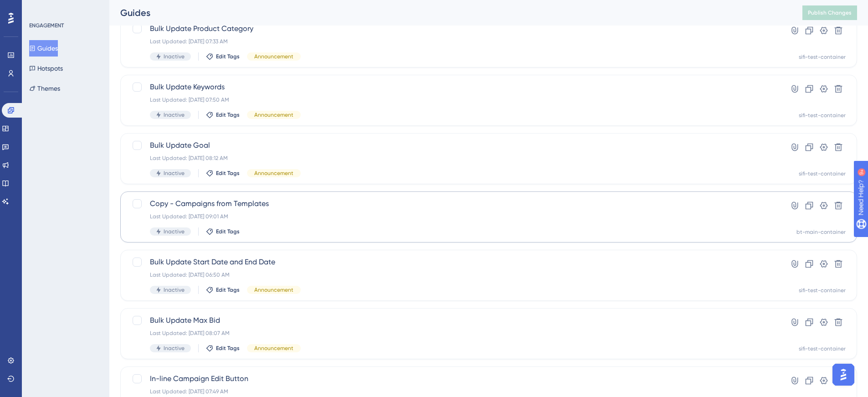 The height and width of the screenshot is (397, 868). Describe the element at coordinates (43, 48) in the screenshot. I see `button: Guides` at that location.